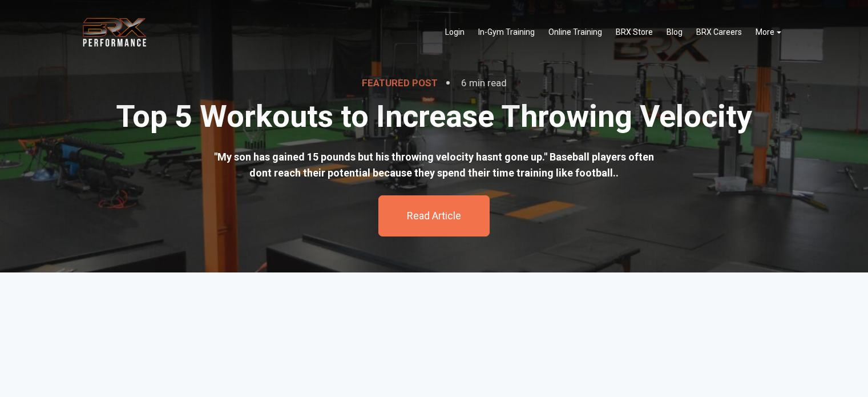 The width and height of the screenshot is (868, 397). I want to click on a: Login, so click(455, 32).